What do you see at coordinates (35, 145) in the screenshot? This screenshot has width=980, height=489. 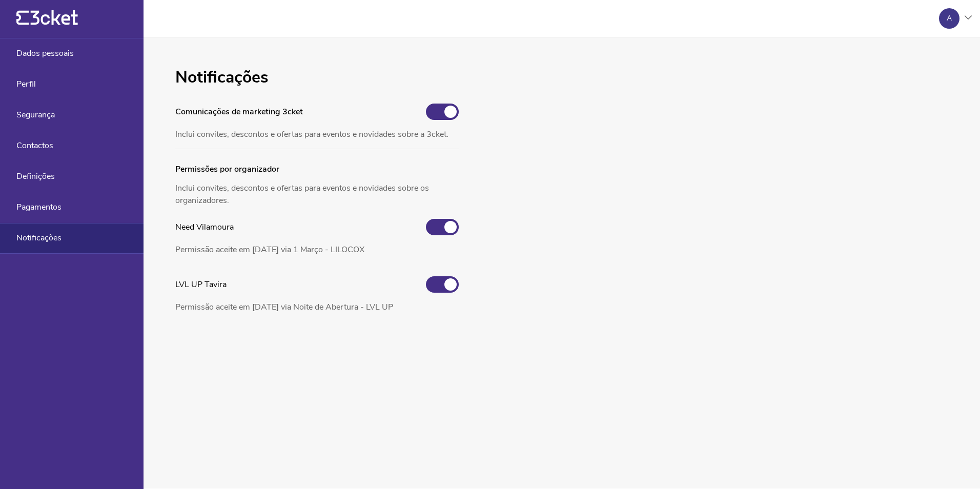 I see `span: Contactos` at bounding box center [35, 145].